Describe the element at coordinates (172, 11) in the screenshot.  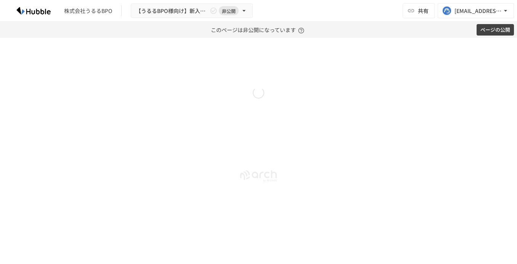
I see `span: 【うるるBPO様向け】新入社員OBD用Arch` at that location.